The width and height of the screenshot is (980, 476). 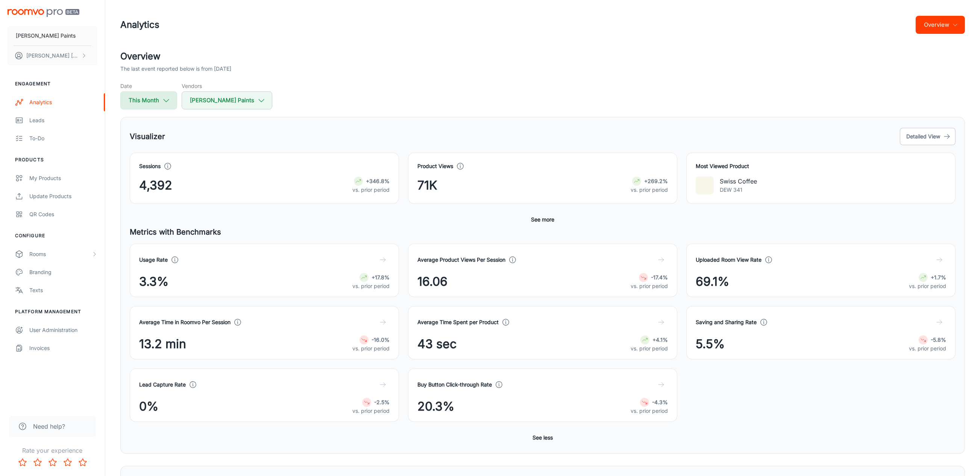 What do you see at coordinates (940, 25) in the screenshot?
I see `button: Overview` at bounding box center [940, 25].